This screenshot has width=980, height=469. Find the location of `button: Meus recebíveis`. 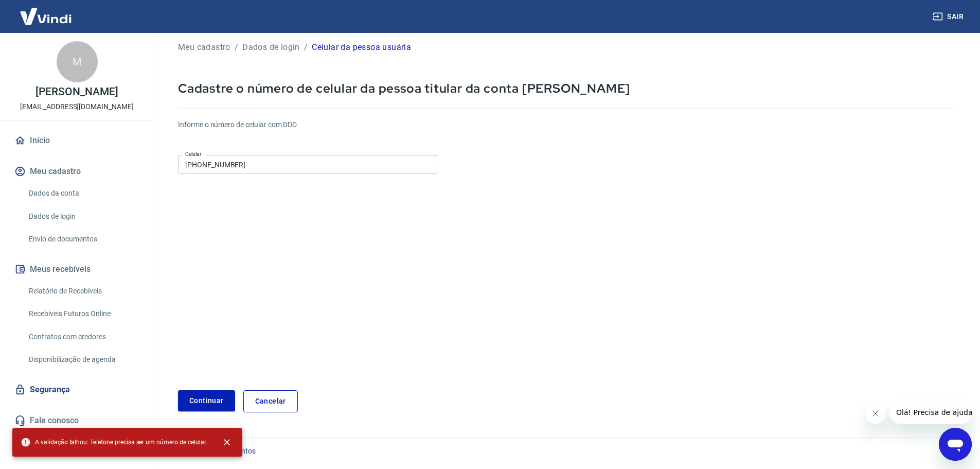

button: Meus recebíveis is located at coordinates (77, 269).